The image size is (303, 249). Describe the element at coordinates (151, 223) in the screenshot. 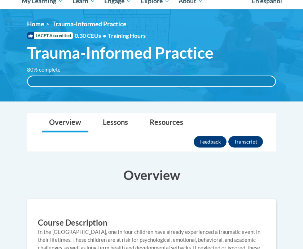

I see `h3: Course Description` at that location.